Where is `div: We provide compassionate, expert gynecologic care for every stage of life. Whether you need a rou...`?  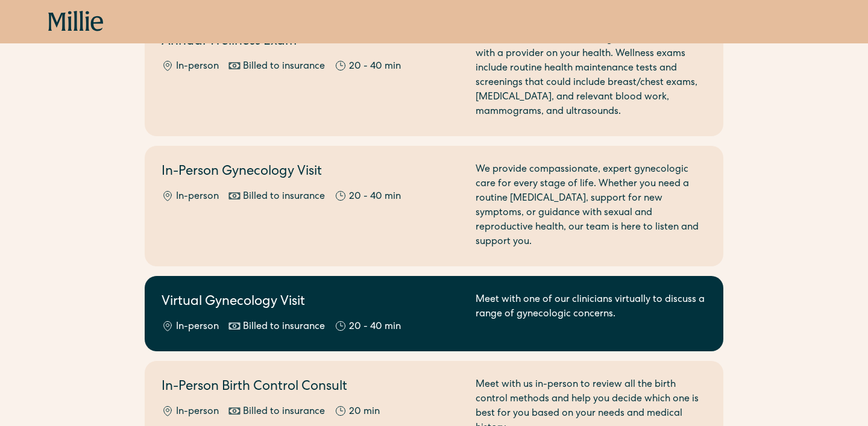
div: We provide compassionate, expert gynecologic care for every stage of life. Whether you need a rou... is located at coordinates (590, 206).